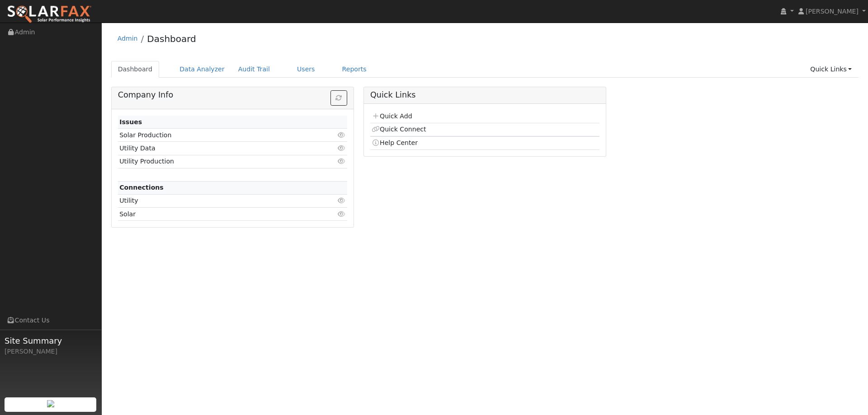  I want to click on span: Site Summary, so click(51, 341).